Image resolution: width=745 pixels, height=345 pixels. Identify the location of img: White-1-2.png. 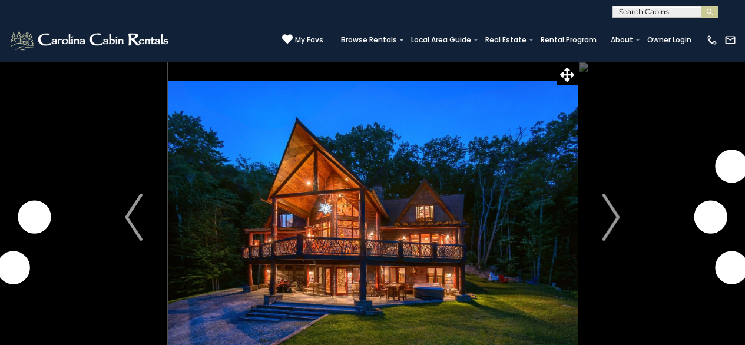
(90, 40).